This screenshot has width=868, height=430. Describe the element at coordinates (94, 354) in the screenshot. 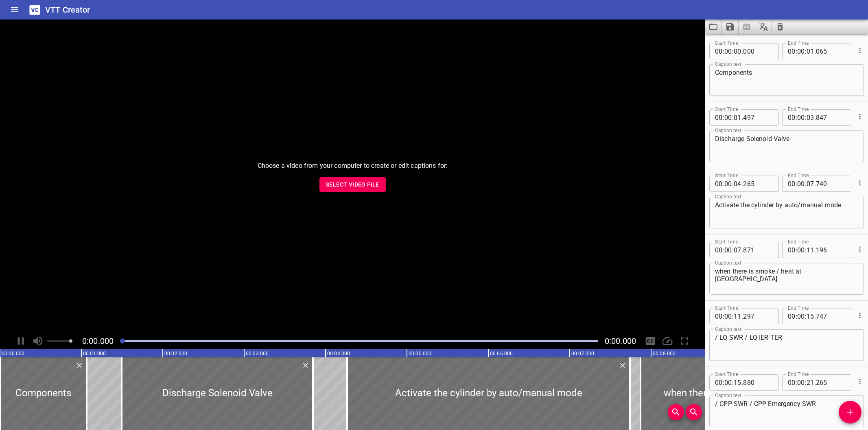

I see `text: 00:01.000` at that location.